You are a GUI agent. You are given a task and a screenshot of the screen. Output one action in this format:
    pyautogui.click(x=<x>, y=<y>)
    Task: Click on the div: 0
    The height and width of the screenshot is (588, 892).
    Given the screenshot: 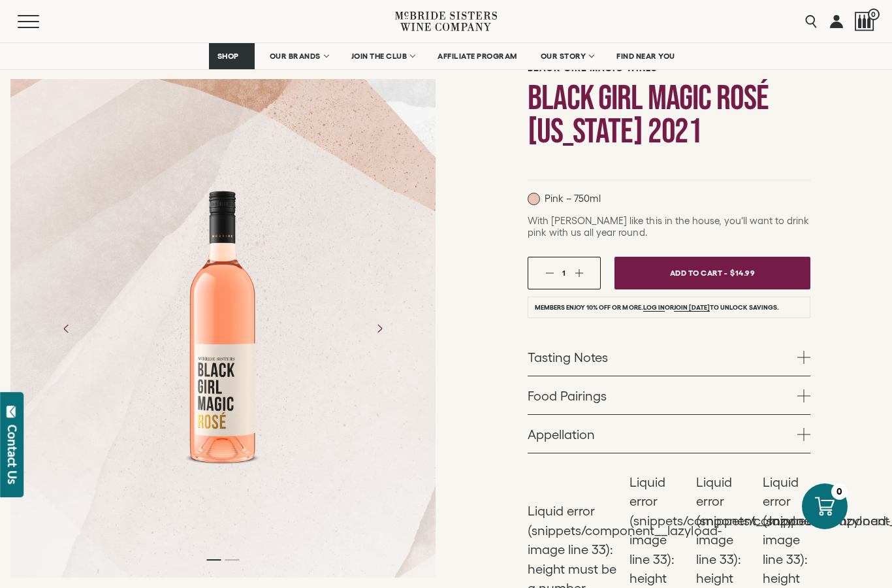 What is the action you would take?
    pyautogui.click(x=839, y=491)
    